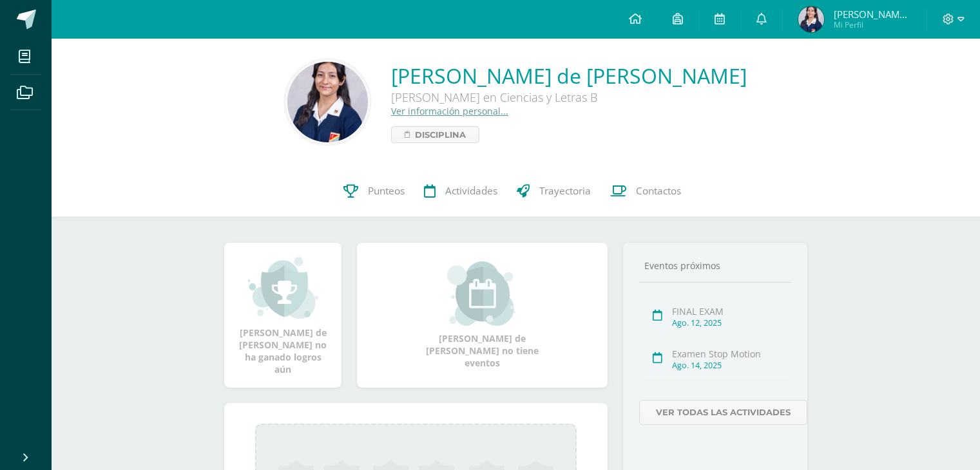 The height and width of the screenshot is (470, 980). Describe the element at coordinates (723, 412) in the screenshot. I see `a: Ver todas las actividades` at that location.